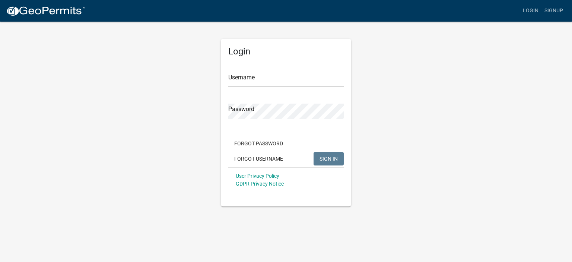 The height and width of the screenshot is (262, 572). What do you see at coordinates (328, 159) in the screenshot?
I see `button: SIGN IN` at bounding box center [328, 159].